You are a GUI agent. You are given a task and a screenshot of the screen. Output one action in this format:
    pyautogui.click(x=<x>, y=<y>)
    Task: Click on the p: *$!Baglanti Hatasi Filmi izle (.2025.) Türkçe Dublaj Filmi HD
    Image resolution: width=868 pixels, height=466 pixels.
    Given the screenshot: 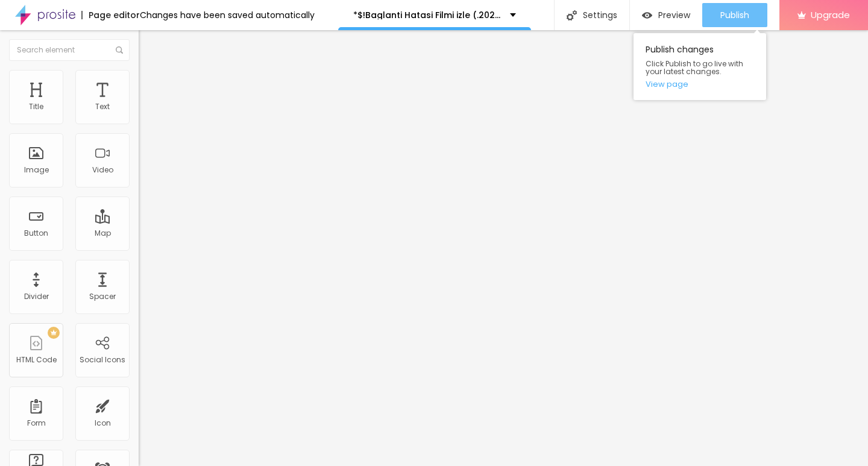 What is the action you would take?
    pyautogui.click(x=427, y=15)
    